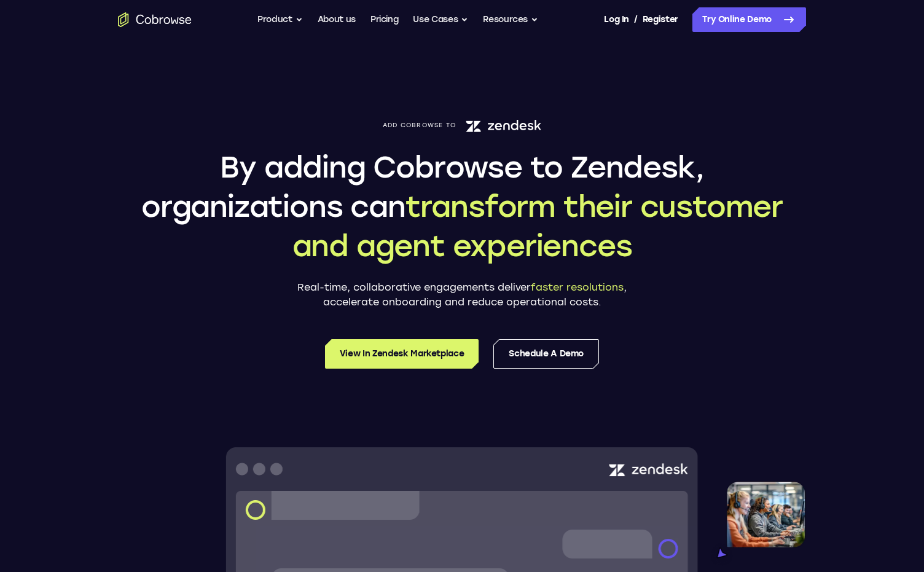 The width and height of the screenshot is (924, 572). Describe the element at coordinates (155, 20) in the screenshot. I see `a: Go to the home page` at that location.